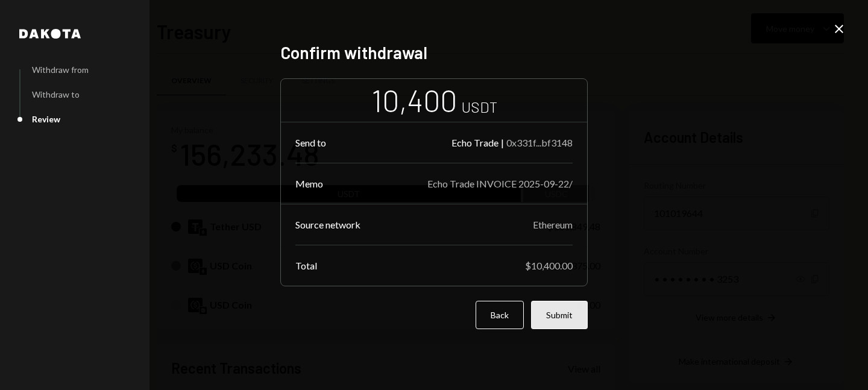  What do you see at coordinates (306, 265) in the screenshot?
I see `div: Total` at bounding box center [306, 265].